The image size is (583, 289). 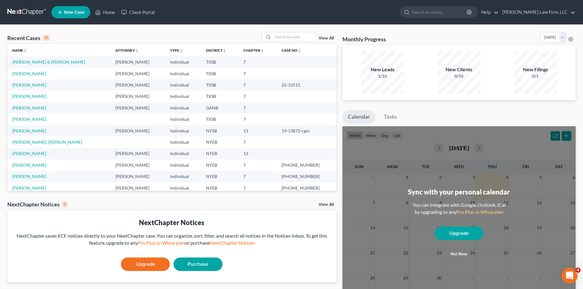 I want to click on a: Attorneyunfold_more, so click(x=127, y=50).